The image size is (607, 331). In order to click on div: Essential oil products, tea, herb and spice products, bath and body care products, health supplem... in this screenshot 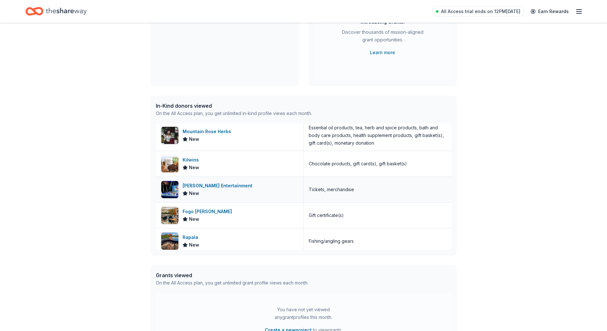, I will do `click(378, 135)`.